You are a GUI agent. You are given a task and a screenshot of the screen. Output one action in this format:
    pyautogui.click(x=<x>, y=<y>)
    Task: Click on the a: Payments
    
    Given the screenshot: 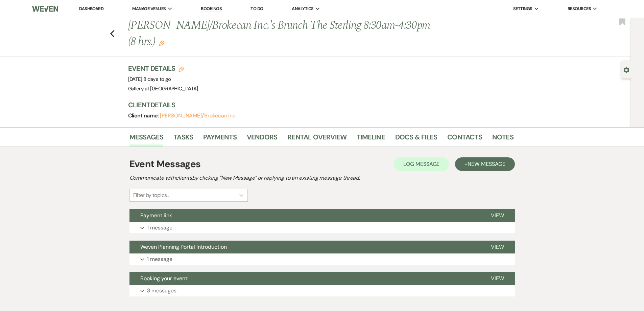 What is the action you would take?
    pyautogui.click(x=220, y=139)
    